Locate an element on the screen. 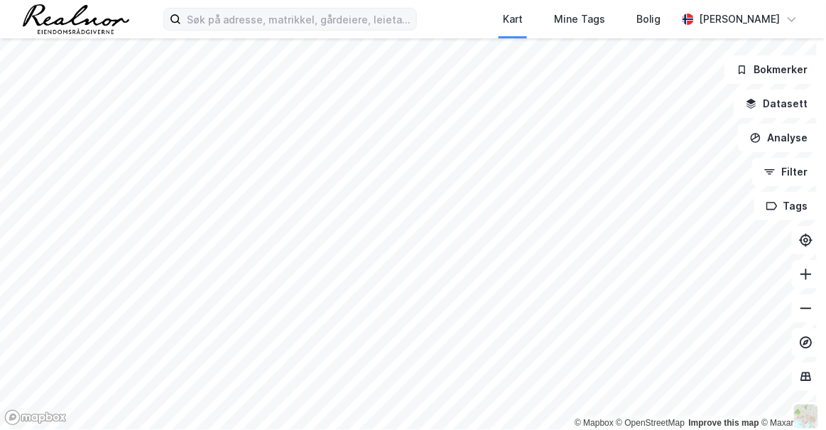 The width and height of the screenshot is (826, 430). button: Tags is located at coordinates (787, 206).